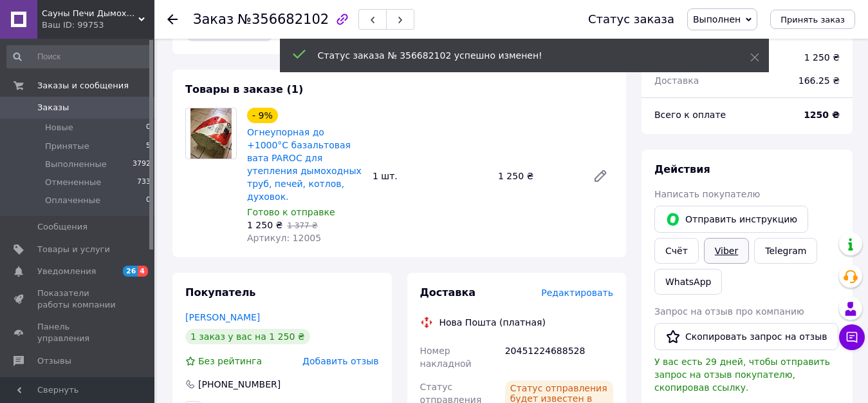  Describe the element at coordinates (130, 271) in the screenshot. I see `span: 26` at that location.